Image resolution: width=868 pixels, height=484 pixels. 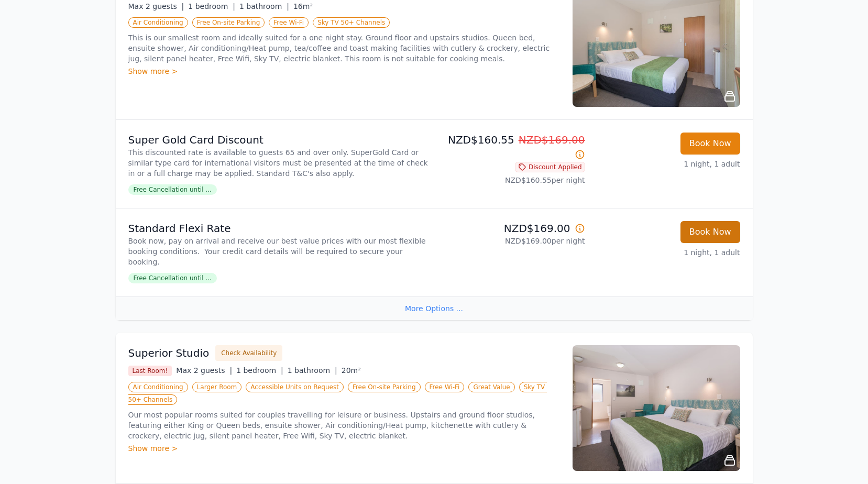 What do you see at coordinates (279, 163) in the screenshot?
I see `p: This discounted rate is available to guests 65 and over only. SuperGold Card or similar type card...` at bounding box center [279, 163].